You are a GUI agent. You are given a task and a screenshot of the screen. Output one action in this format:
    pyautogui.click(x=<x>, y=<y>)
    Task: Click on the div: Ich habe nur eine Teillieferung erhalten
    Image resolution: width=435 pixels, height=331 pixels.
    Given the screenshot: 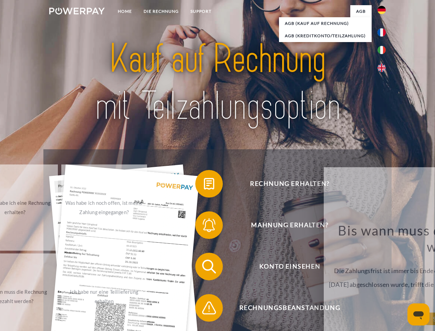 What is the action you would take?
    pyautogui.click(x=104, y=296)
    